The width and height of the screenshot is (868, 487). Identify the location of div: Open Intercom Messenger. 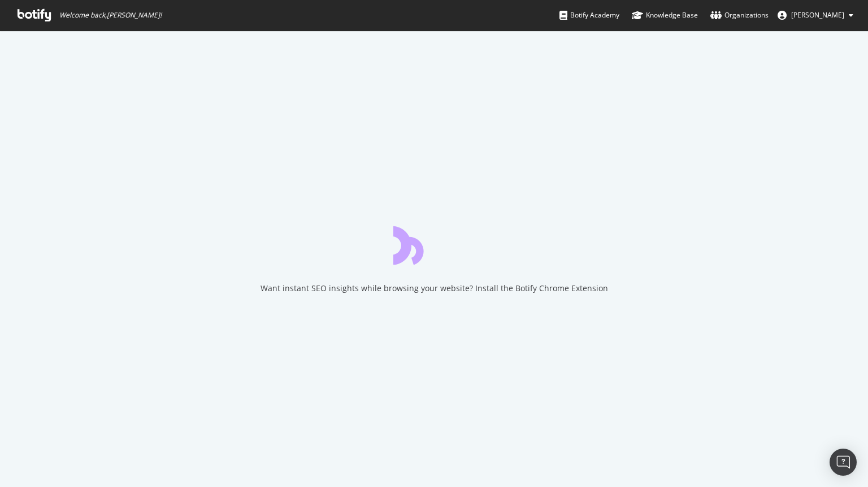
(843, 462).